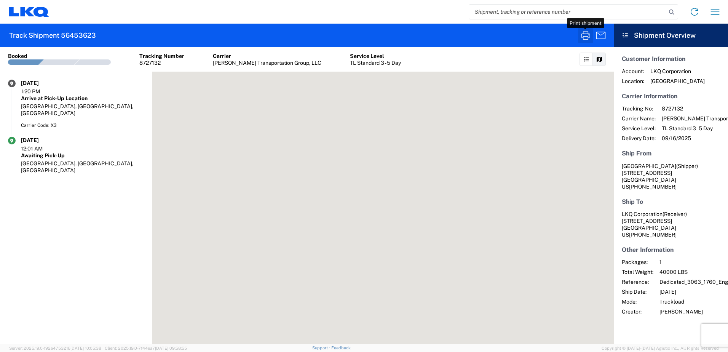  What do you see at coordinates (671, 201) in the screenshot?
I see `h5: Ship To` at bounding box center [671, 201].